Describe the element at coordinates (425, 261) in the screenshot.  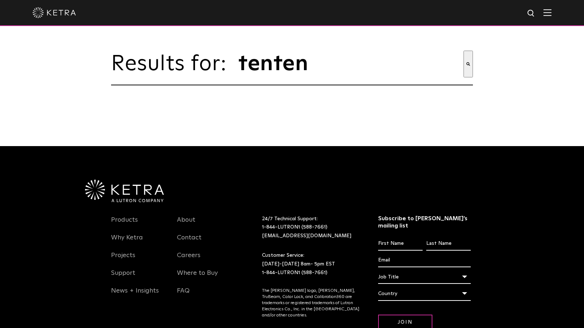
I see `input: Email` at that location.